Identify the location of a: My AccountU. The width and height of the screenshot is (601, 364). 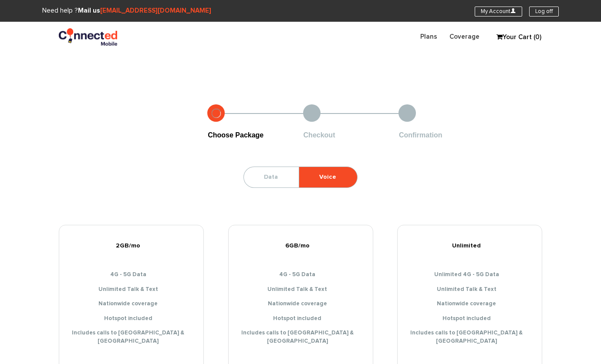
(499, 12).